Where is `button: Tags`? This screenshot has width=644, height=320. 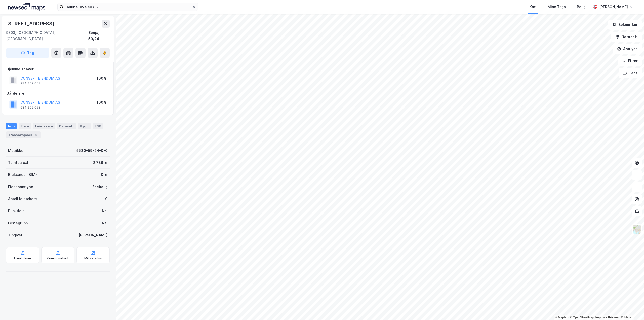
button: Tags is located at coordinates (630, 73).